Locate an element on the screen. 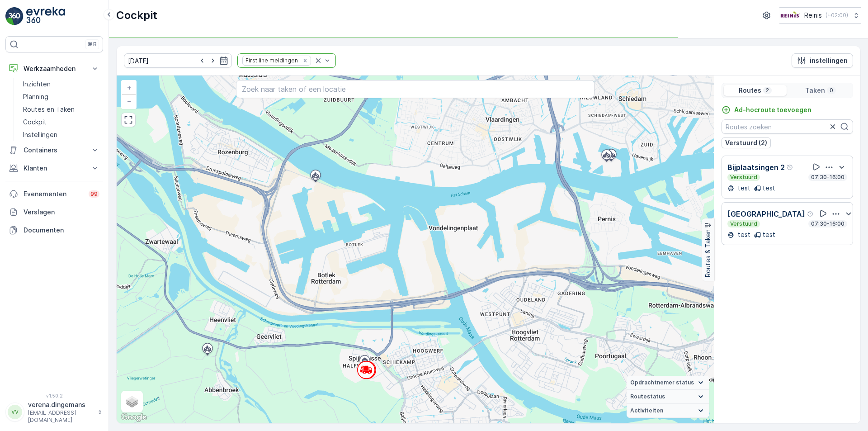 The height and width of the screenshot is (431, 868). input: dd/mm/yyyy is located at coordinates (177, 60).